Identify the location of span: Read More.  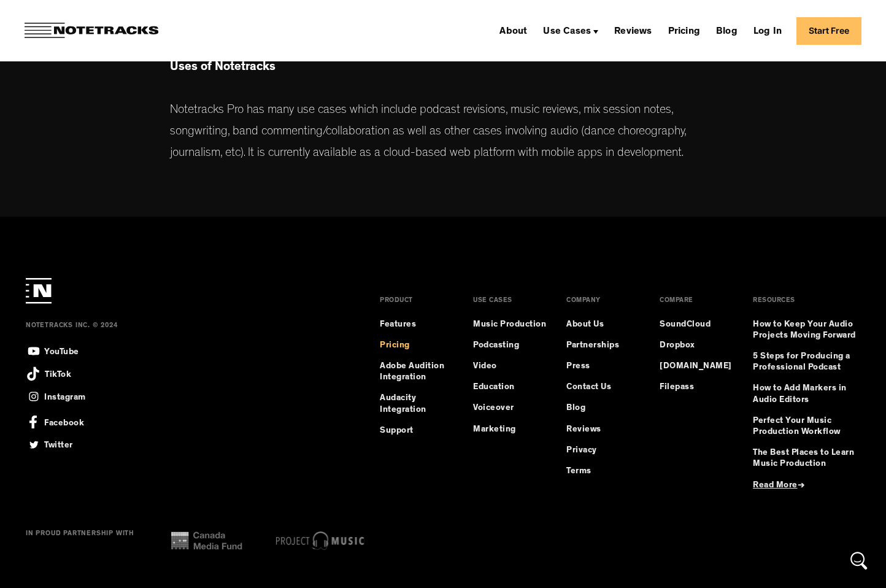
(774, 485).